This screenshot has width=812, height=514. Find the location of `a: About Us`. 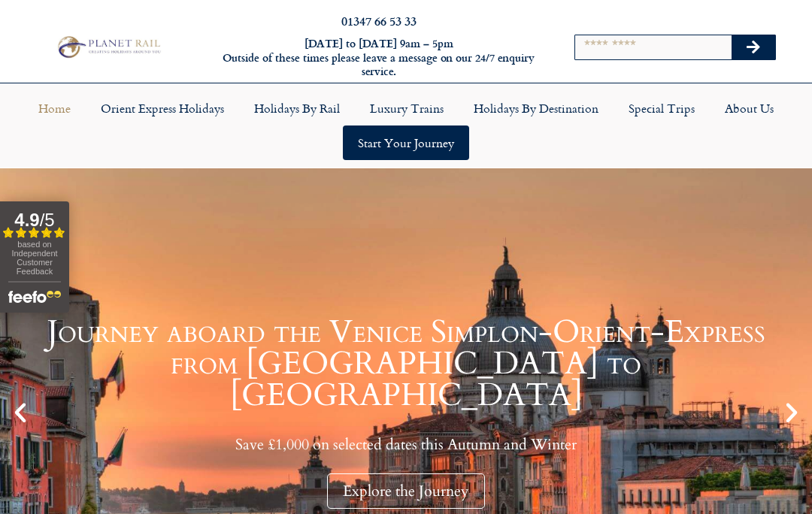

a: About Us is located at coordinates (749, 108).